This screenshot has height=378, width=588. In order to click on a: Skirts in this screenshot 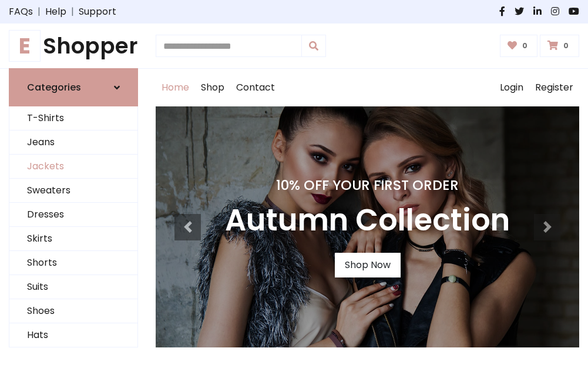, I will do `click(73, 239)`.